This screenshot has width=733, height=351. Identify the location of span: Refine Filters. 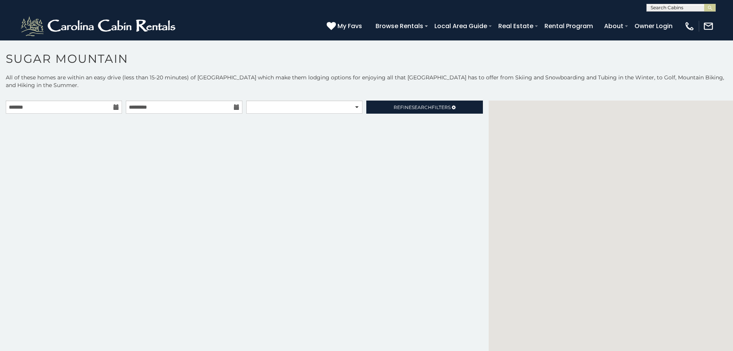
(422, 107).